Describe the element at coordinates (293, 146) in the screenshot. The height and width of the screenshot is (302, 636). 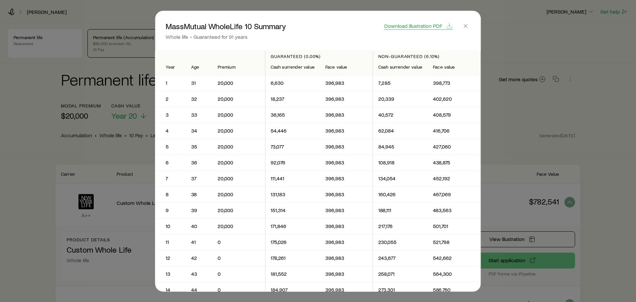
I see `p: 73,077` at that location.